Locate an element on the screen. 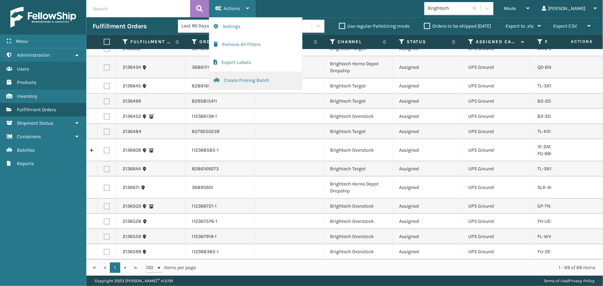 This screenshot has height=286, width=603. td: 112367576-1 is located at coordinates (220, 221).